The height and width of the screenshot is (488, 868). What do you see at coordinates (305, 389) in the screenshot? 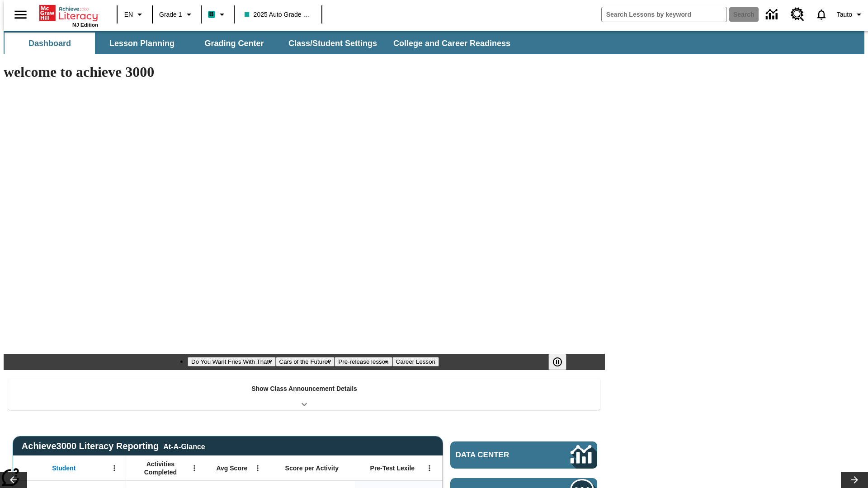
I see `p: Show Class Announcement Details` at bounding box center [305, 389].